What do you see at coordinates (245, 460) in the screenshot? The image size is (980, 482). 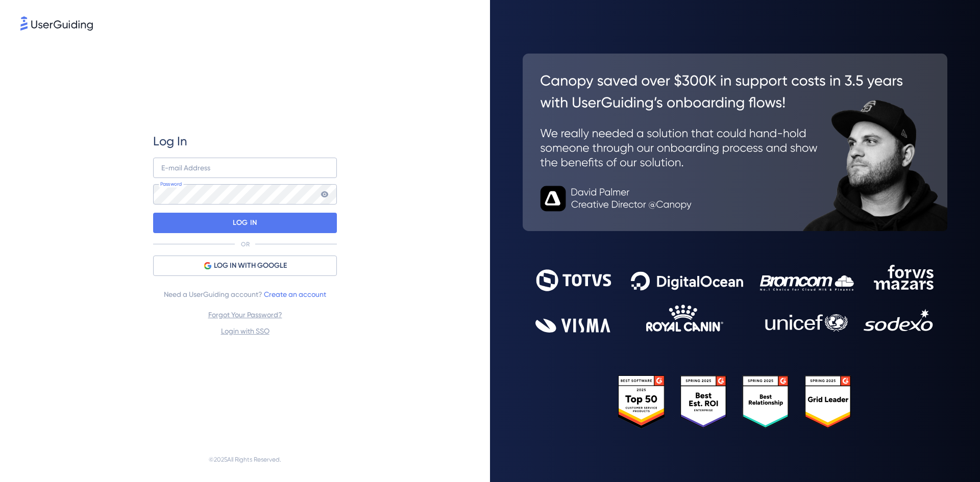 I see `span: © 2025 All Rights Reserved.` at bounding box center [245, 460].